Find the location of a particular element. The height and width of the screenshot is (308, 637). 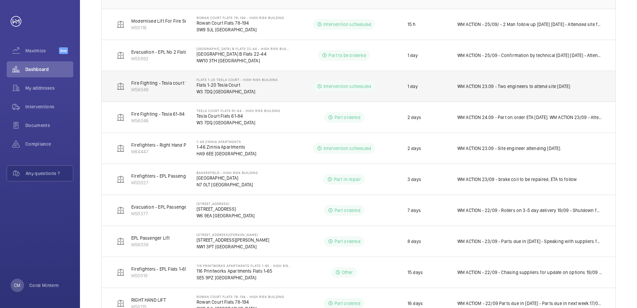

p: 3 days is located at coordinates (414, 179).